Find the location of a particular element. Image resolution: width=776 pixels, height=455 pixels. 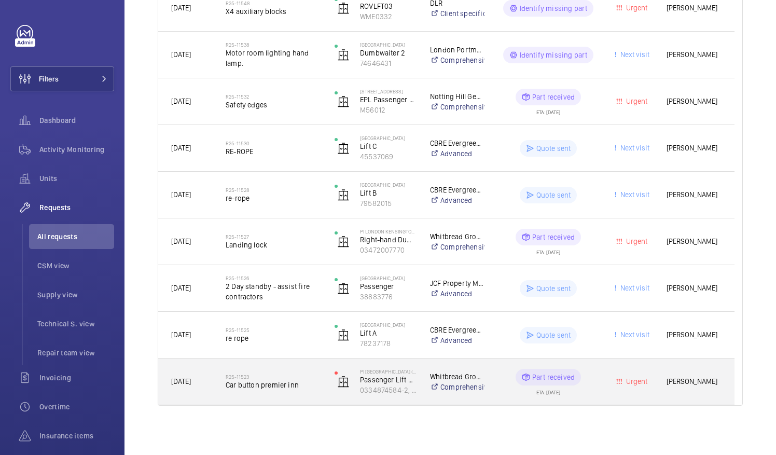

p: Lift C is located at coordinates (388, 146).